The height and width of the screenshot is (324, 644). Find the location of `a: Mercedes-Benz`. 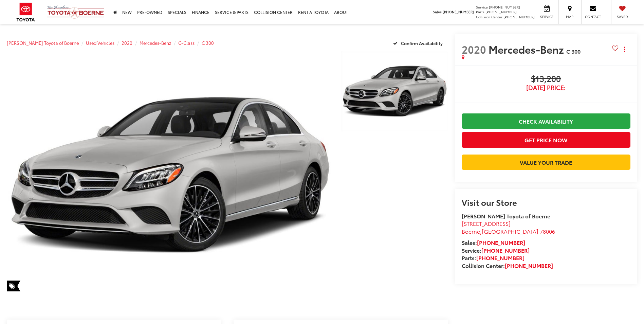

a: Mercedes-Benz is located at coordinates (155, 43).